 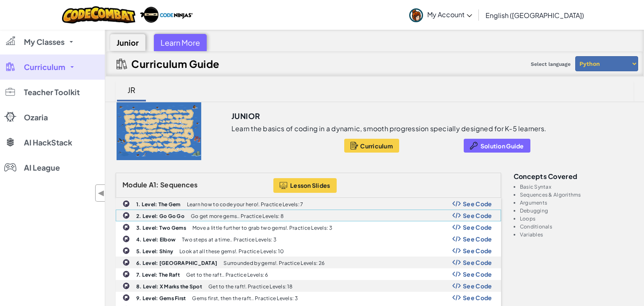 What do you see at coordinates (309, 250) in the screenshot?
I see `a: 5. Level: Shiny Look at all these gems!. Practice Levels: 10 Show Code Logo See Code` at bounding box center [309, 250].